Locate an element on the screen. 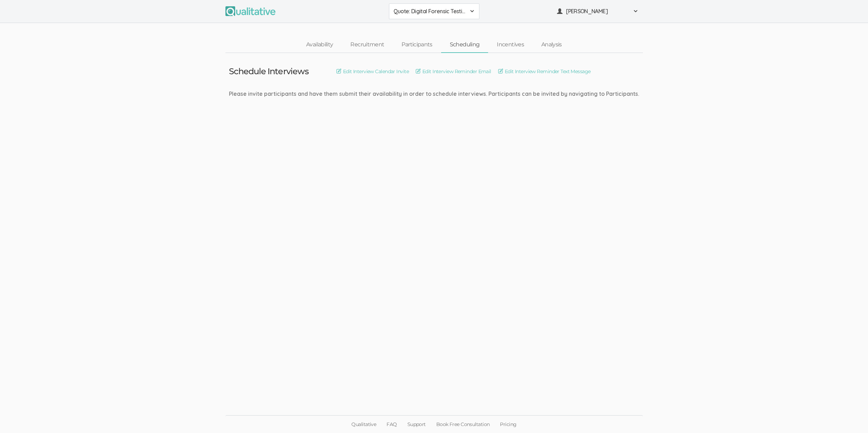  h3: Schedule Interviews is located at coordinates (268, 72).